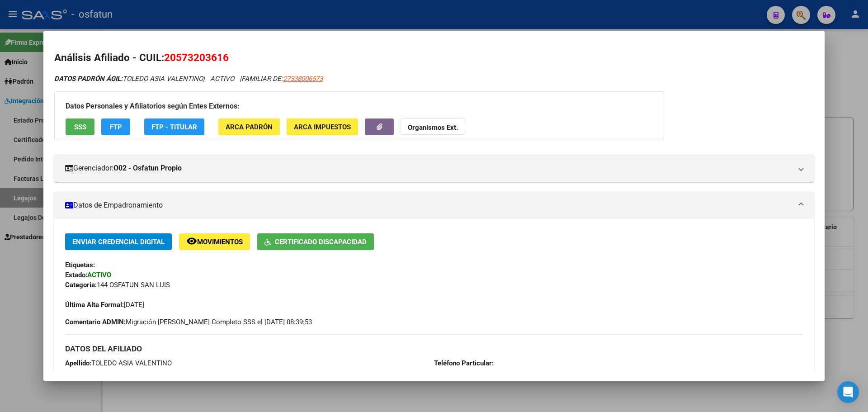  What do you see at coordinates (220, 242) in the screenshot?
I see `span: Movimientos` at bounding box center [220, 242].